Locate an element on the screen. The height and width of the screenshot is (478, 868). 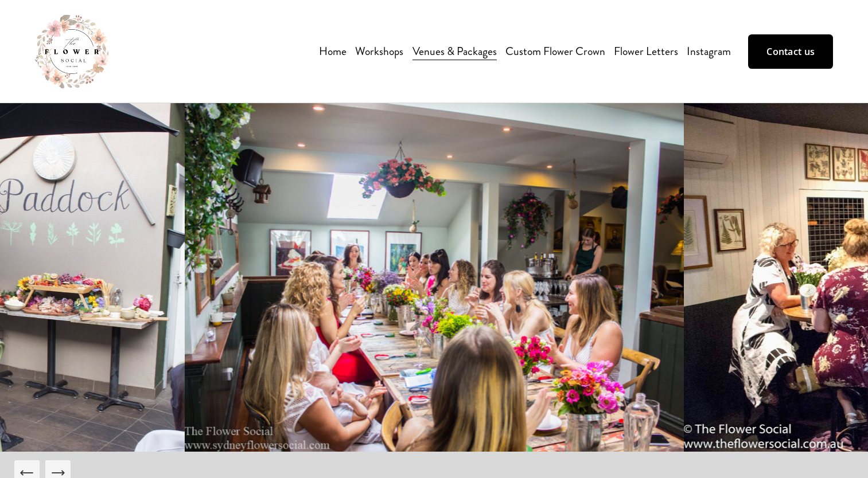
a: Custom Flower Crown is located at coordinates (556, 51).